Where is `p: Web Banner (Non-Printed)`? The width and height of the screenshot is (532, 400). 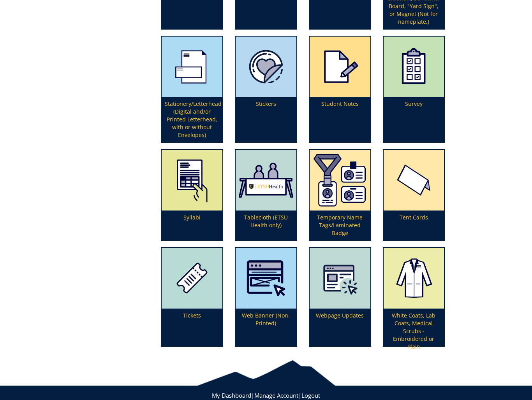
p: Web Banner (Non-Printed) is located at coordinates (266, 328).